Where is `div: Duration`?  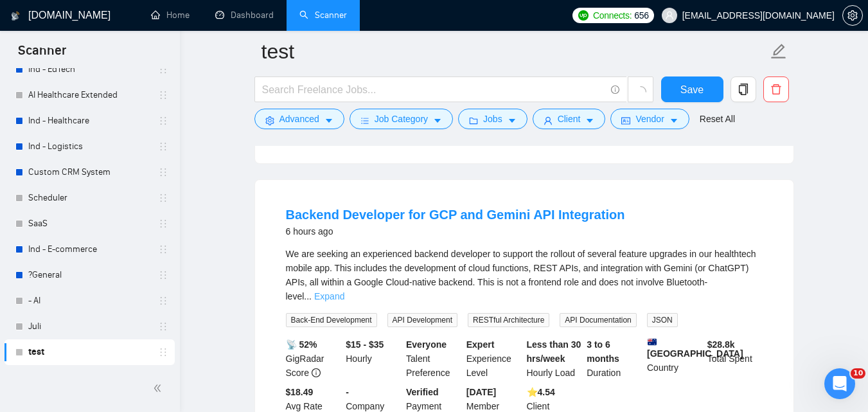 div: Duration is located at coordinates (614, 359).